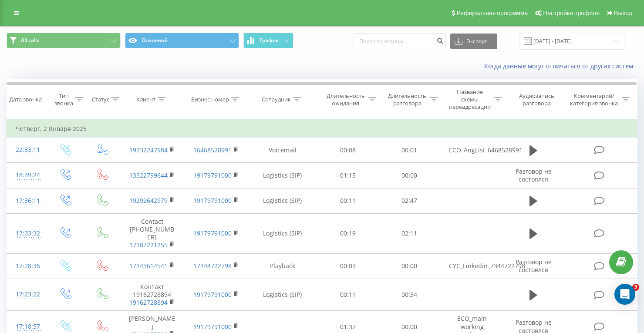 This screenshot has width=644, height=333. I want to click on td: 00:08, so click(348, 150).